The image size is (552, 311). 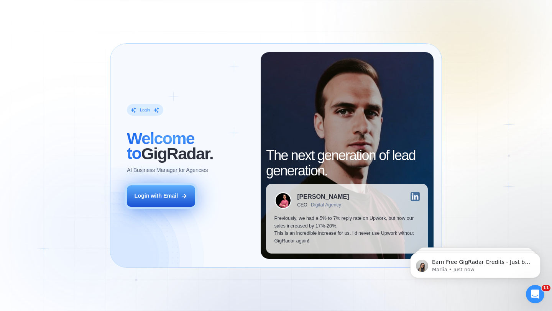 I want to click on div: CEO, so click(x=302, y=205).